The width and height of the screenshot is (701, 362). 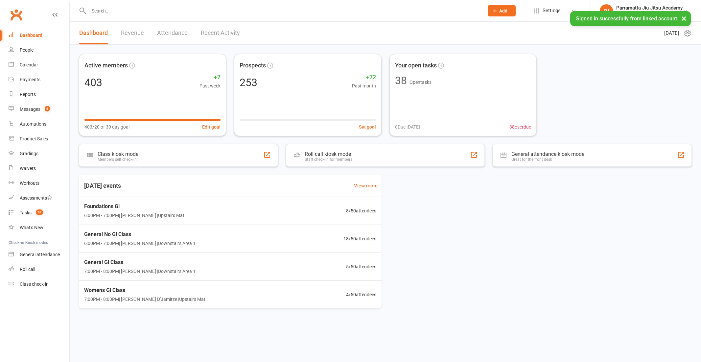 What do you see at coordinates (39, 183) in the screenshot?
I see `a: Workouts` at bounding box center [39, 183].